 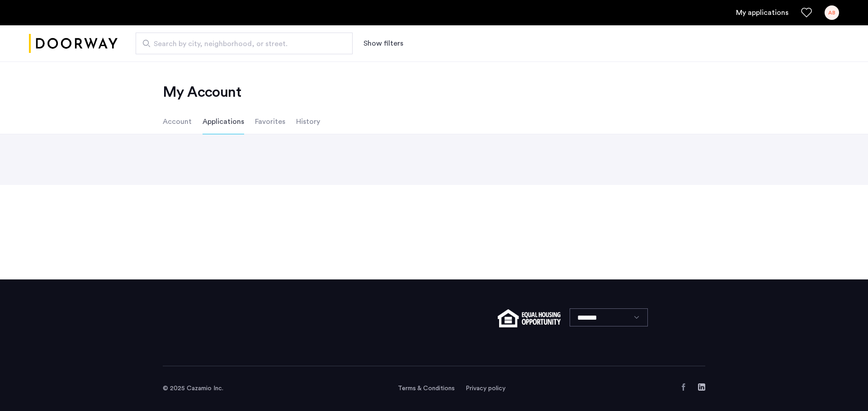 What do you see at coordinates (244, 43) in the screenshot?
I see `input: Apartment Search` at bounding box center [244, 43].